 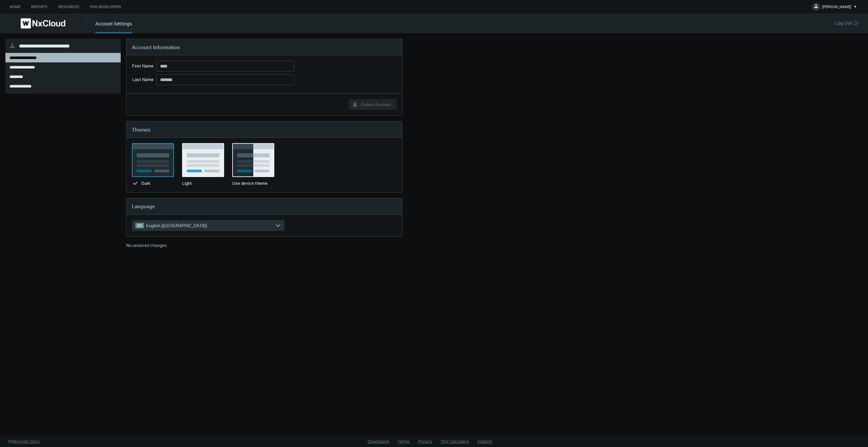 I want to click on span: Dark, so click(x=146, y=183).